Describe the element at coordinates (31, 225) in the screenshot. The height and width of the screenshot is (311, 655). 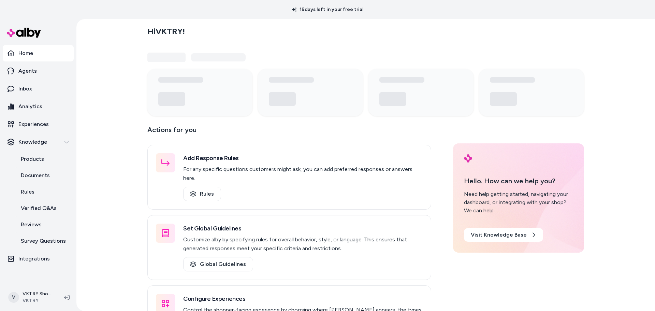
I see `p: Reviews` at that location.